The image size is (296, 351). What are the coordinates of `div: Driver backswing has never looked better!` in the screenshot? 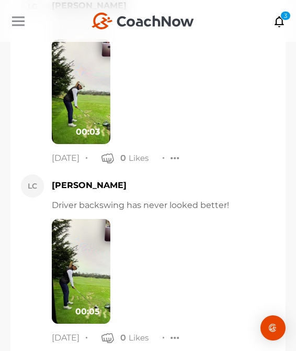 It's located at (163, 205).